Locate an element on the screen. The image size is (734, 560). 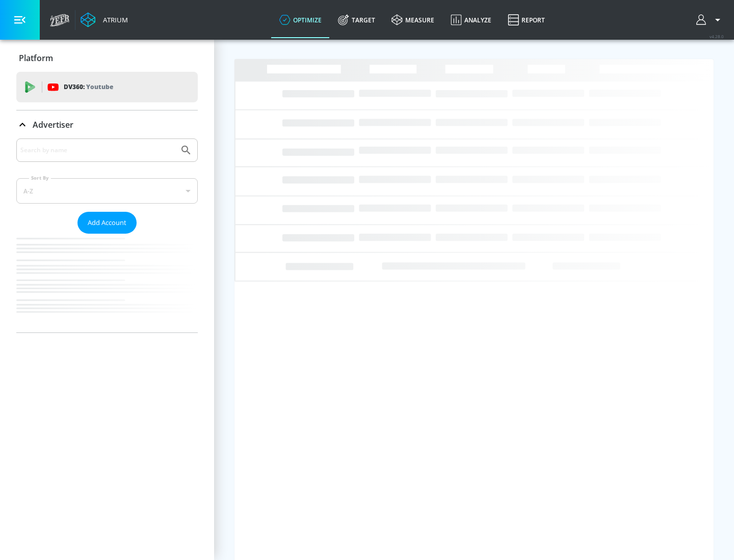
a: measure is located at coordinates (413, 20).